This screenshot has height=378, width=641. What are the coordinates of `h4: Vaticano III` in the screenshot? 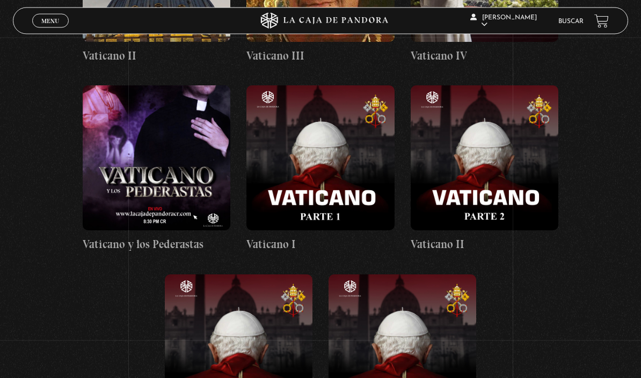 It's located at (320, 56).